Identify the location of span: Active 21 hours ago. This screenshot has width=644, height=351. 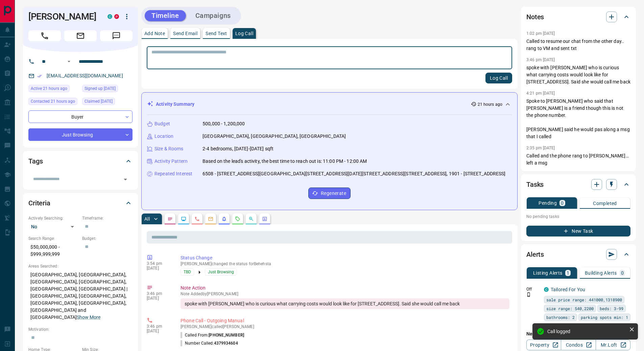
(49, 89).